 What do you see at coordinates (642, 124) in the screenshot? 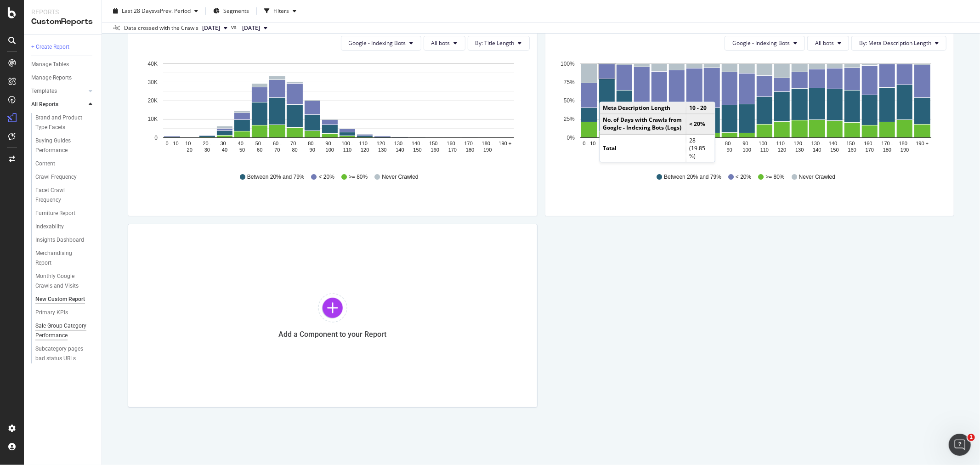
I see `td: No. of Days with Crawls from Google - Indexing Bots (Logs)` at bounding box center [642, 124].